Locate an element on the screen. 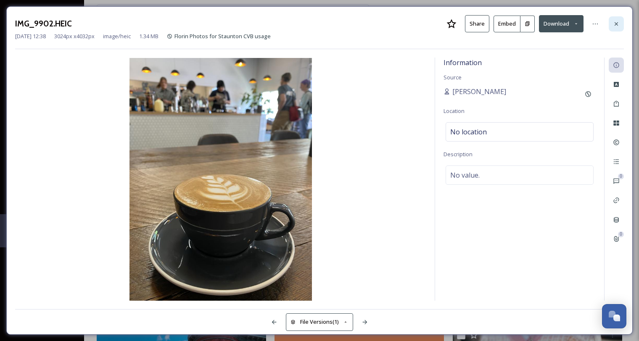 The image size is (639, 341). span: Description is located at coordinates (458, 154).